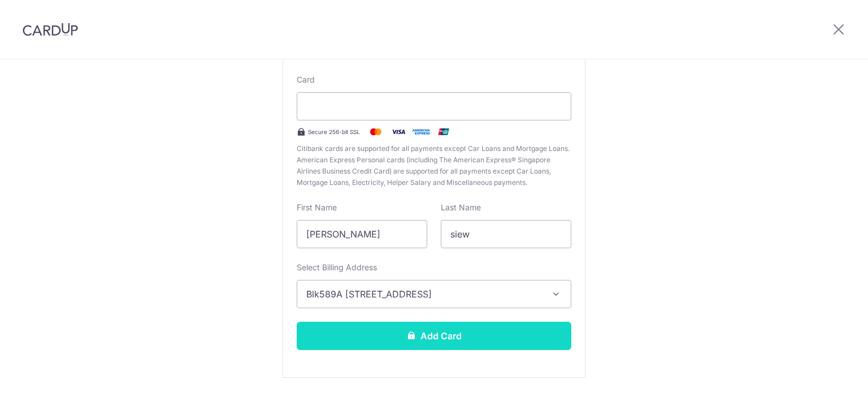  I want to click on span: Secure 256-bit SSL, so click(334, 132).